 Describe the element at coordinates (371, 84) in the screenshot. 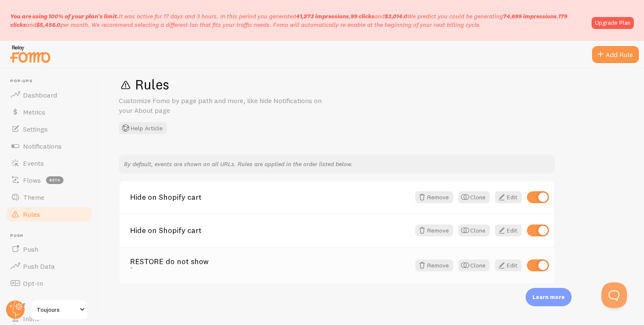

I see `h1: Rules` at that location.